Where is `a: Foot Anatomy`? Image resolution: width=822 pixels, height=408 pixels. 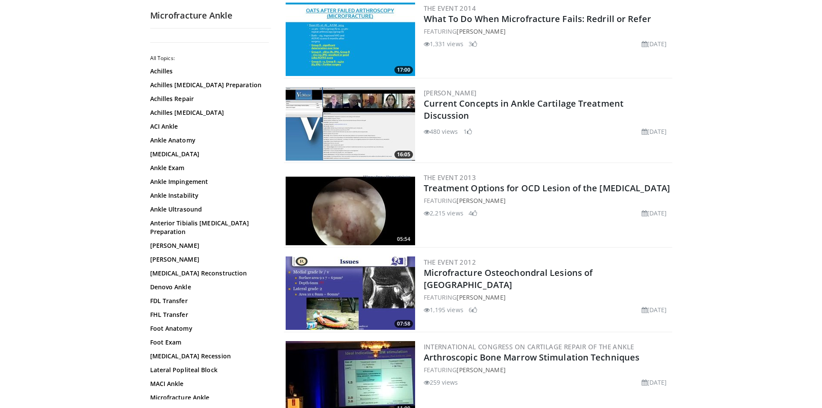
a: Foot Anatomy is located at coordinates (209, 329).